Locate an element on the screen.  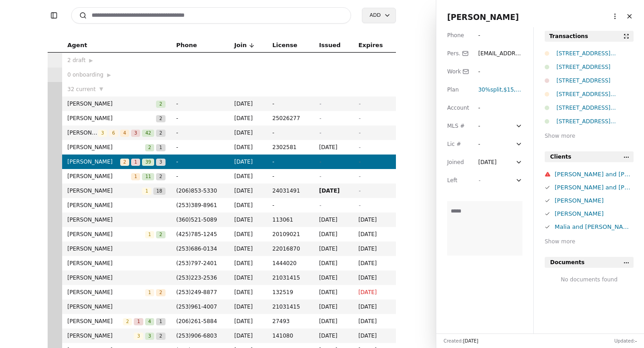
span: 22016870 is located at coordinates (290, 249).